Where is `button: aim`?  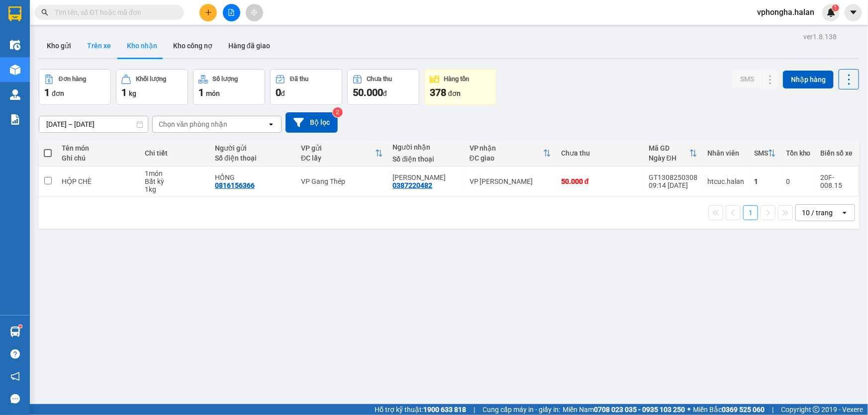 button: aim is located at coordinates (254, 12).